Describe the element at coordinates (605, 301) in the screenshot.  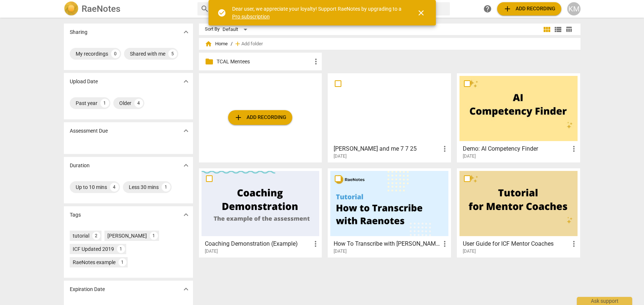
I see `div: Ask support` at that location.